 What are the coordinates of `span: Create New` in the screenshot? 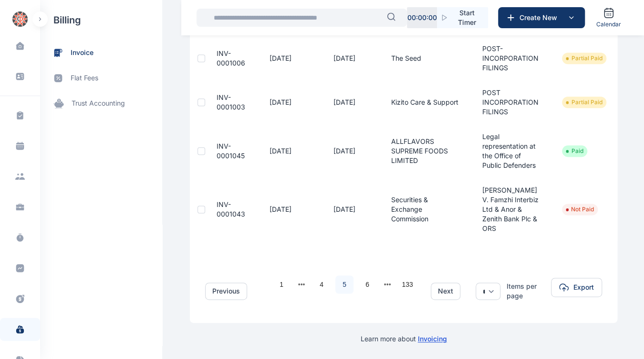 It's located at (541, 17).